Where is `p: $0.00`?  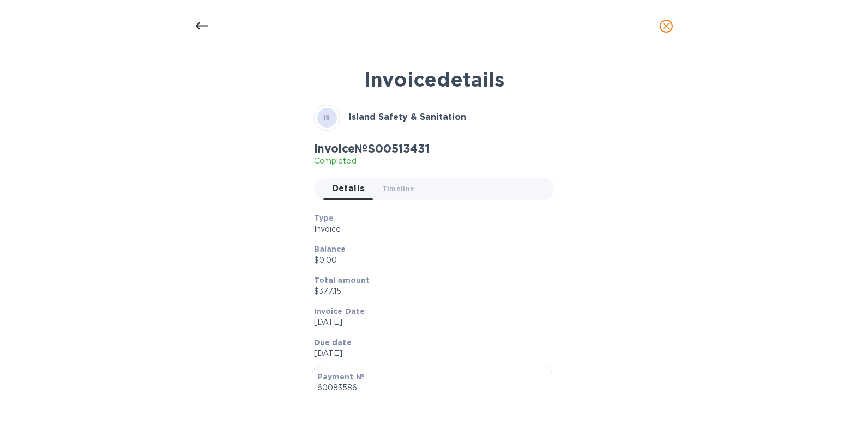
p: $0.00 is located at coordinates (430, 260).